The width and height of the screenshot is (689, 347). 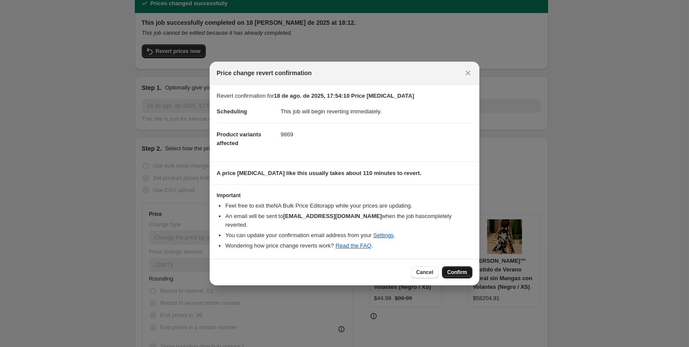 What do you see at coordinates (376, 134) in the screenshot?
I see `dd: 9869` at bounding box center [376, 134].